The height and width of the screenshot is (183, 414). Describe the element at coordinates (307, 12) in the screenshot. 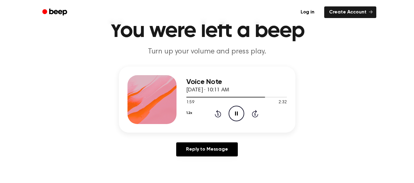

I see `a: Log in` at that location.